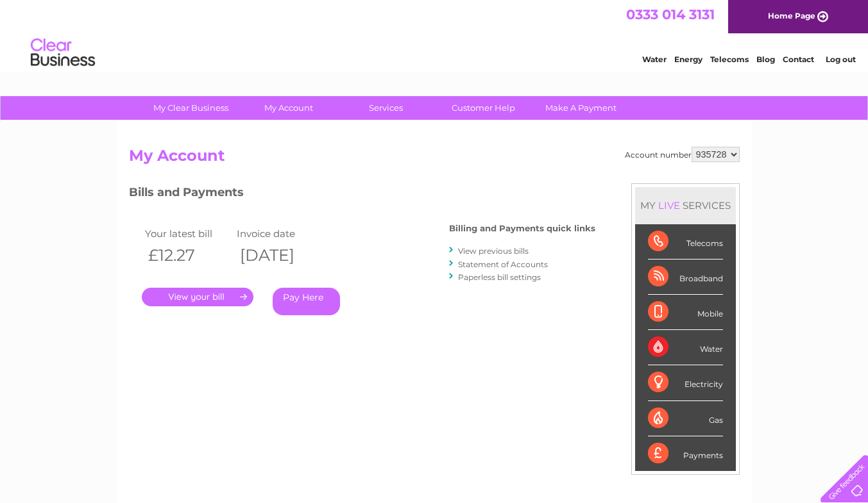  Describe the element at coordinates (685, 242) in the screenshot. I see `div: Telecoms` at that location.